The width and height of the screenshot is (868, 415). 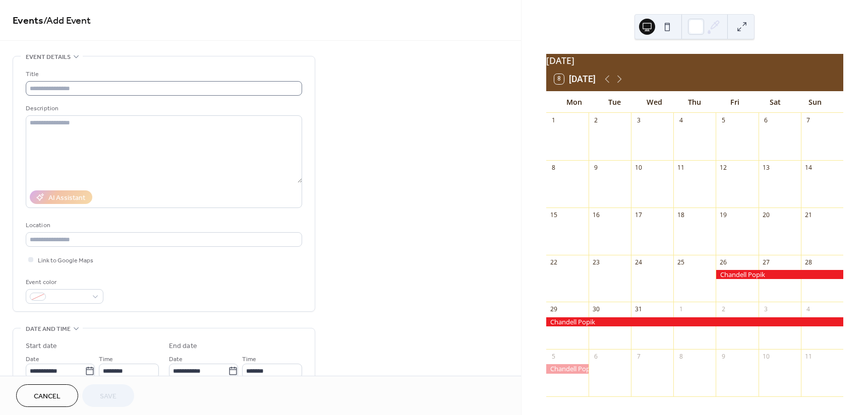 What do you see at coordinates (595, 309) in the screenshot?
I see `div: 30` at bounding box center [595, 309].